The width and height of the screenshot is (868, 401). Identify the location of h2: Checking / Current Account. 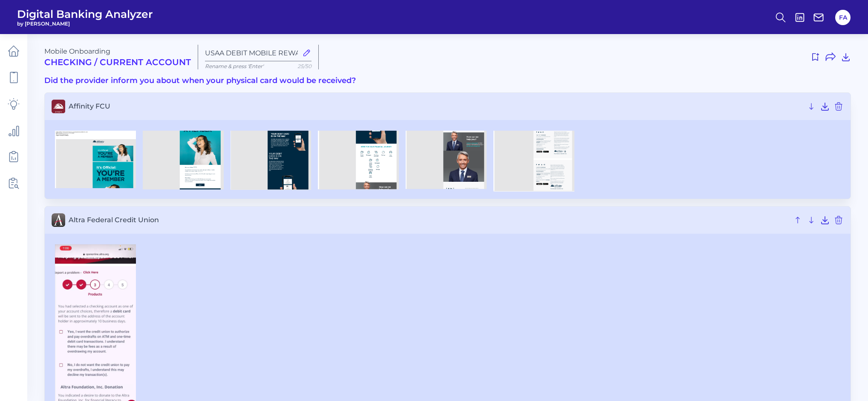
(118, 62).